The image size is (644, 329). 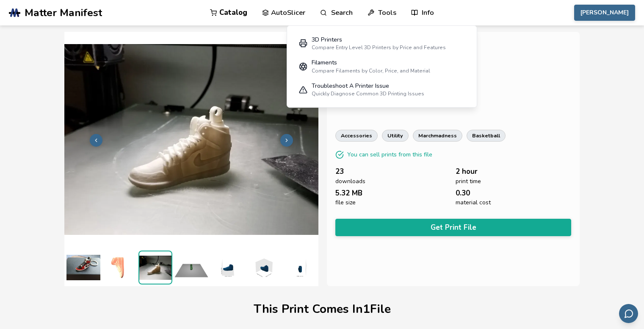 I want to click on div: Filaments, so click(x=371, y=63).